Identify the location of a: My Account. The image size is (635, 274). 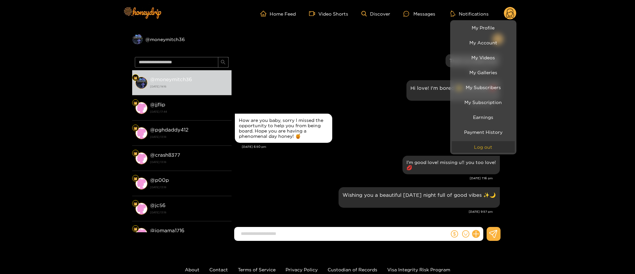
(483, 42).